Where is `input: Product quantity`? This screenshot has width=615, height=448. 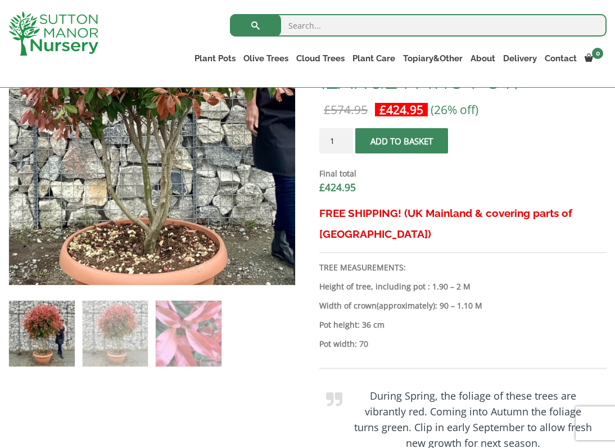 input: Product quantity is located at coordinates (336, 141).